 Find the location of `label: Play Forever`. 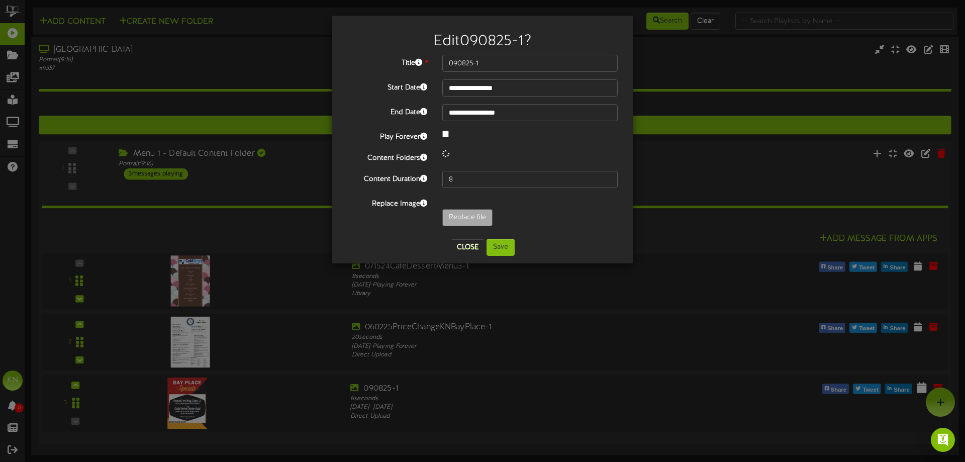

label: Play Forever is located at coordinates (387, 135).